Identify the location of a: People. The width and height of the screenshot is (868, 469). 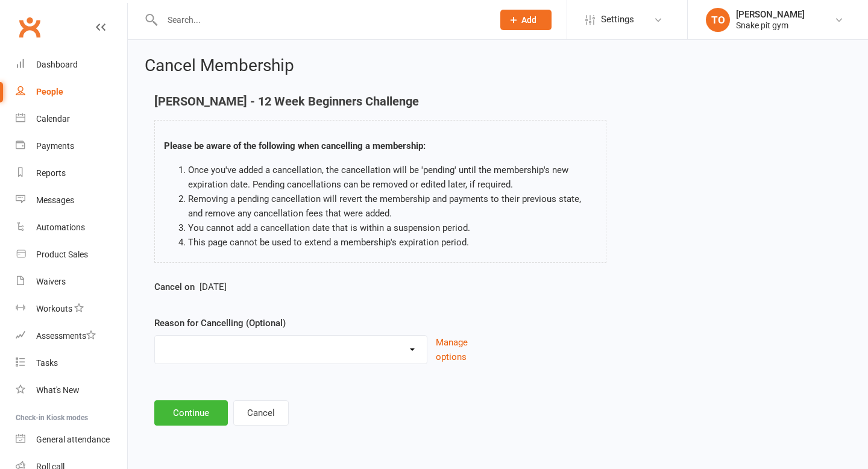
(71, 91).